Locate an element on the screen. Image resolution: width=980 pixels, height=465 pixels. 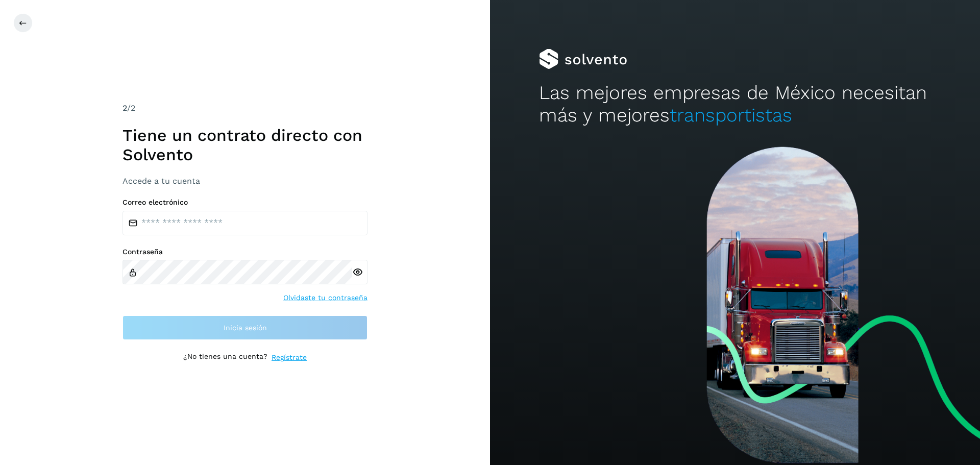
p: ¿No tienes una cuenta? is located at coordinates (225, 357).